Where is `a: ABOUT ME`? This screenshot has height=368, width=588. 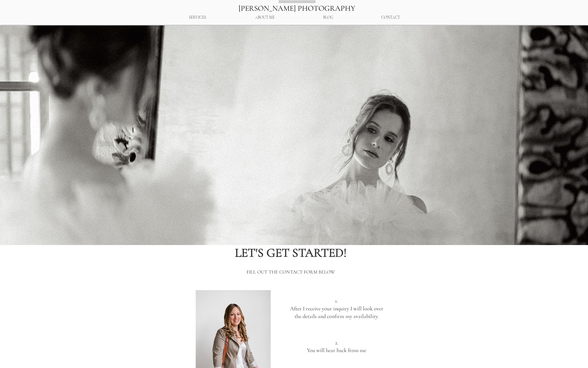 a: ABOUT ME is located at coordinates (265, 18).